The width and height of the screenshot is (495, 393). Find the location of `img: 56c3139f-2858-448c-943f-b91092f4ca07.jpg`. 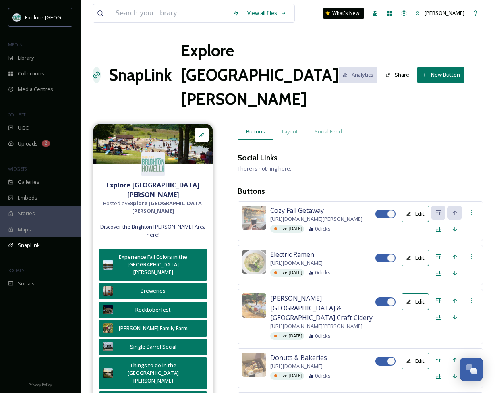

img: 56c3139f-2858-448c-943f-b91092f4ca07.jpg is located at coordinates (108, 291).